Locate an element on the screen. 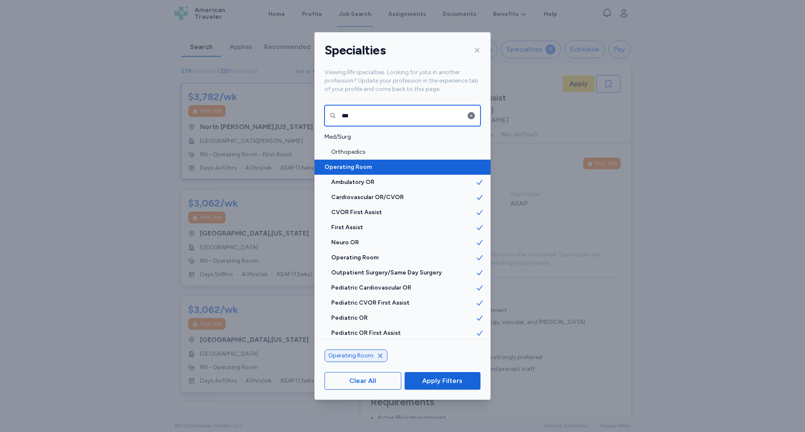 The image size is (805, 432). span: Pediatric CVOR First Assist is located at coordinates (404, 303).